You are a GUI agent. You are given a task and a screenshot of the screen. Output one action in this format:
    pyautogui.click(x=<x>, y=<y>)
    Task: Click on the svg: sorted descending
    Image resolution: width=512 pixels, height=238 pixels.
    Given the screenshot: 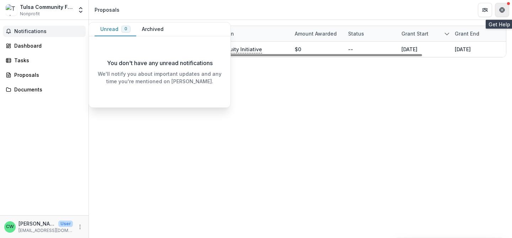 What is the action you would take?
    pyautogui.click(x=447, y=34)
    